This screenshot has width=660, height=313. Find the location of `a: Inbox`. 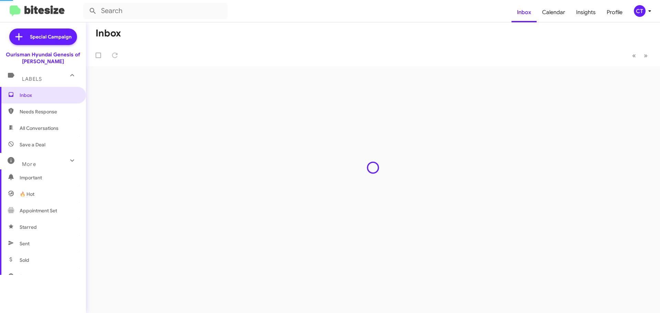

a: Inbox is located at coordinates (524, 12).